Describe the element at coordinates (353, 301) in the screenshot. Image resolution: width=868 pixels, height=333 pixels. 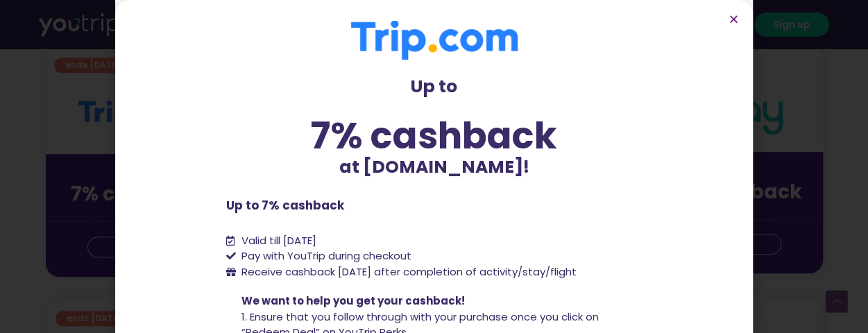
I see `span: We want to help you get your cashback!` at that location.